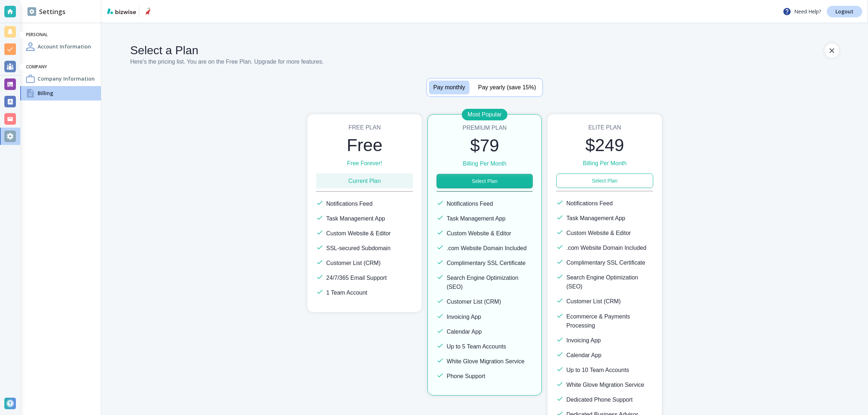 This screenshot has height=415, width=868. What do you see at coordinates (598, 370) in the screenshot?
I see `h6: Up to 10 Team Accounts` at bounding box center [598, 370].